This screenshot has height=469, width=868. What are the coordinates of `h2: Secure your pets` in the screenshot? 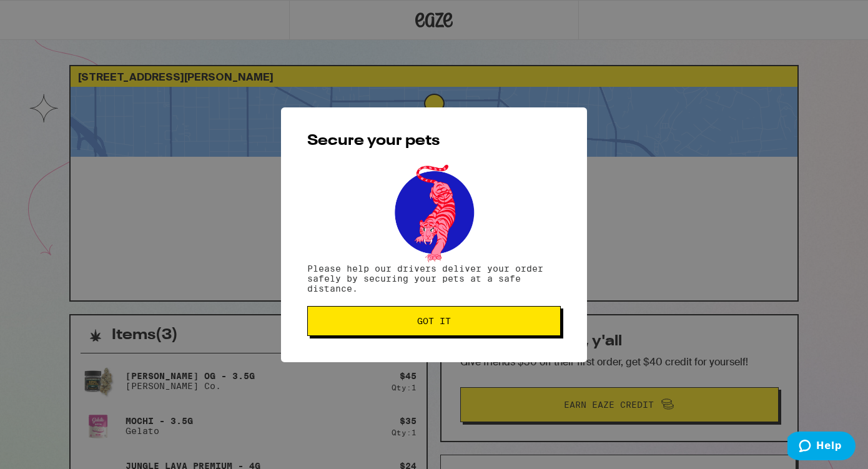 It's located at (434, 141).